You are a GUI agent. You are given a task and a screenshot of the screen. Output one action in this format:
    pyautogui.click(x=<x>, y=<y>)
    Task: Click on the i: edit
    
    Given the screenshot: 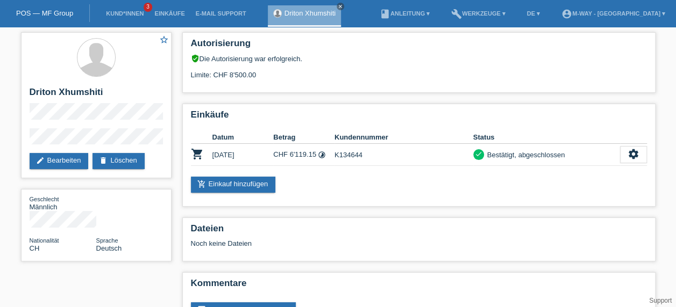 What is the action you would take?
    pyautogui.click(x=40, y=161)
    